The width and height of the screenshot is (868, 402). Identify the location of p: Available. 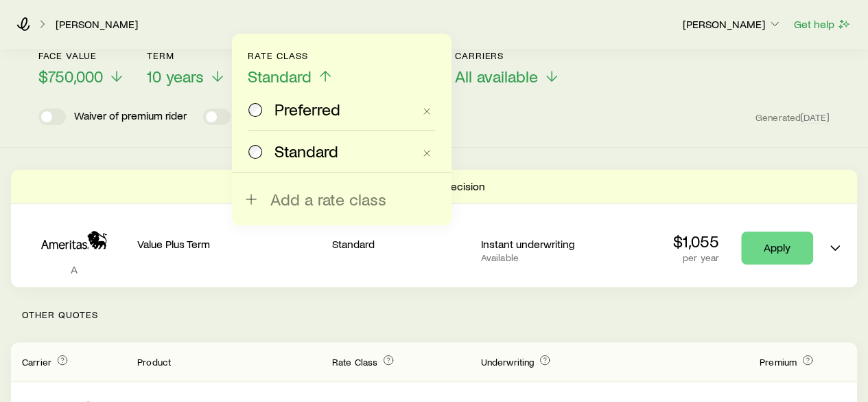
(550, 257).